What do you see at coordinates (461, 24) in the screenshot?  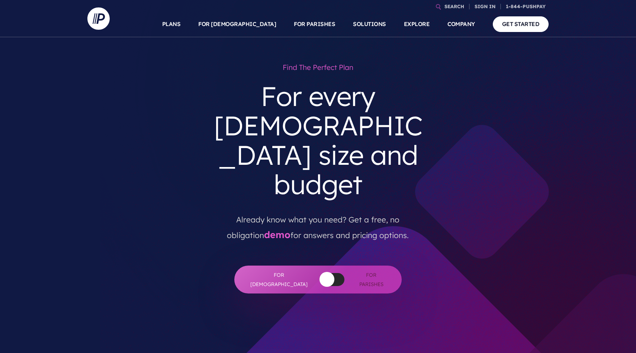 I see `a: COMPANY` at bounding box center [461, 24].